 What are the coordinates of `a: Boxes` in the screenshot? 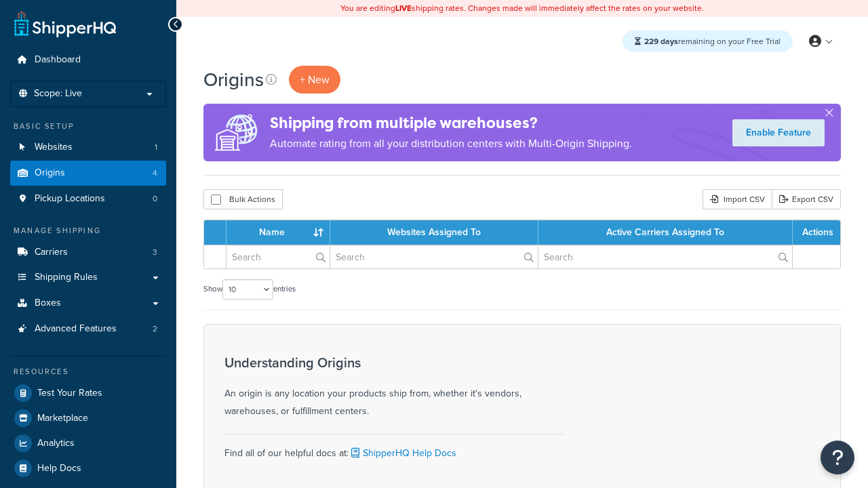 It's located at (88, 303).